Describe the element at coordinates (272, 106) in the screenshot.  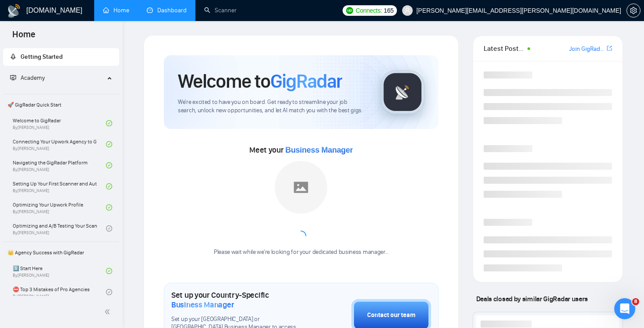
I see `span: We're excited to have you on board. Get ready to streamline your job search, unlock new opportuni...` at that location.